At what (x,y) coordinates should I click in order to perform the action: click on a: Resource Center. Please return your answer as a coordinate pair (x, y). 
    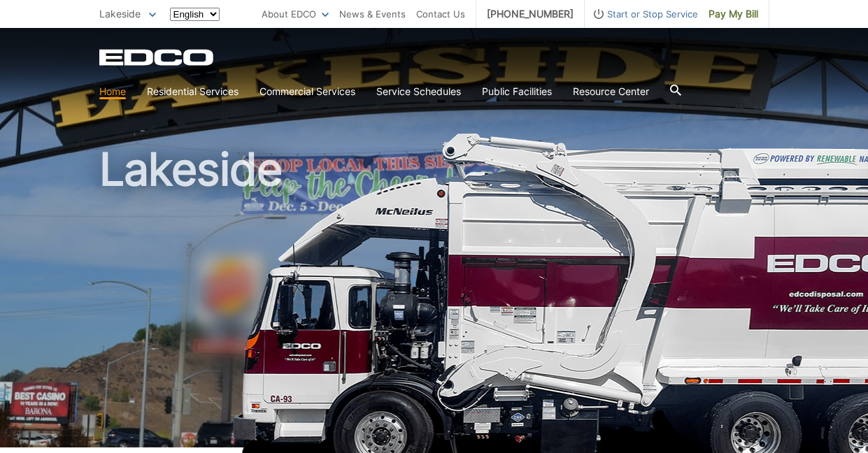
    Looking at the image, I should click on (610, 91).